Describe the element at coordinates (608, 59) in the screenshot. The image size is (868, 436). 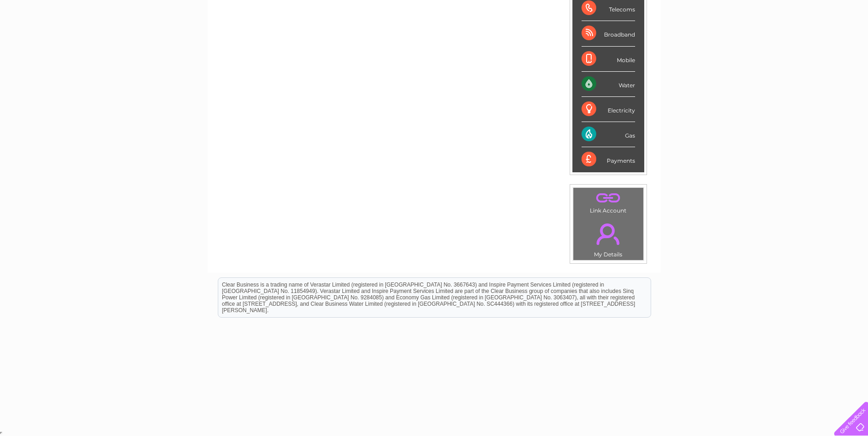
I see `div: Mobile` at that location.